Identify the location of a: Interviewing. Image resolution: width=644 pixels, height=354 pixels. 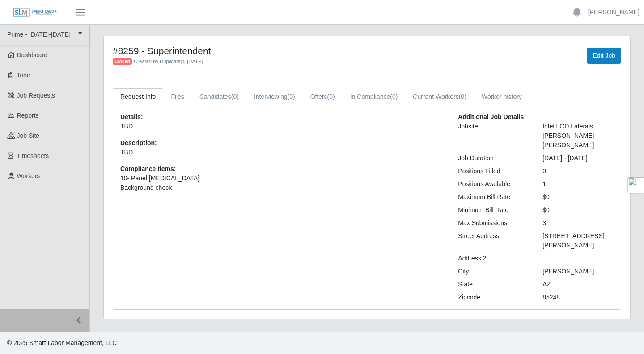
(274, 97).